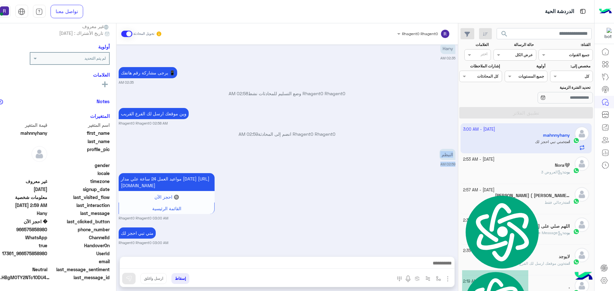 The height and width of the screenshot is (291, 614). Describe the element at coordinates (560, 12) in the screenshot. I see `p: الدردشة الحية` at that location.